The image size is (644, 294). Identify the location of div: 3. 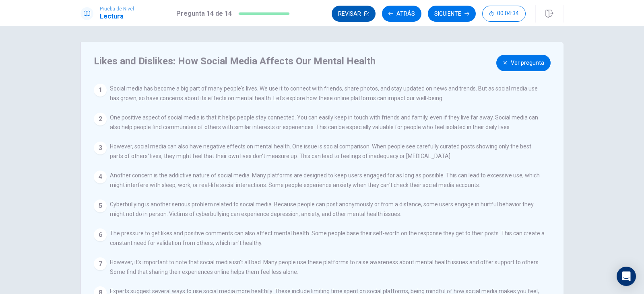
(100, 148).